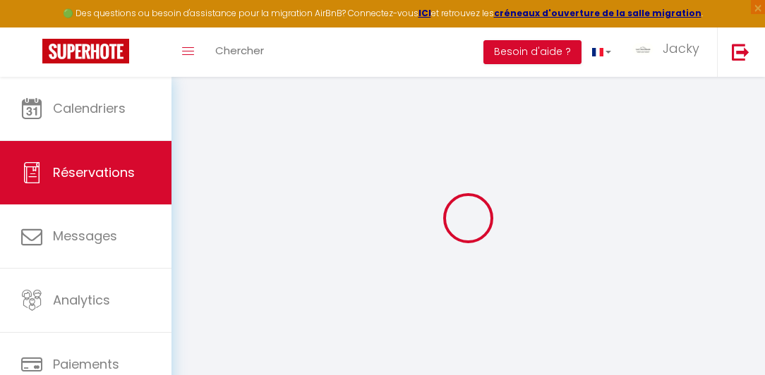  What do you see at coordinates (89, 108) in the screenshot?
I see `span: Calendriers` at bounding box center [89, 108].